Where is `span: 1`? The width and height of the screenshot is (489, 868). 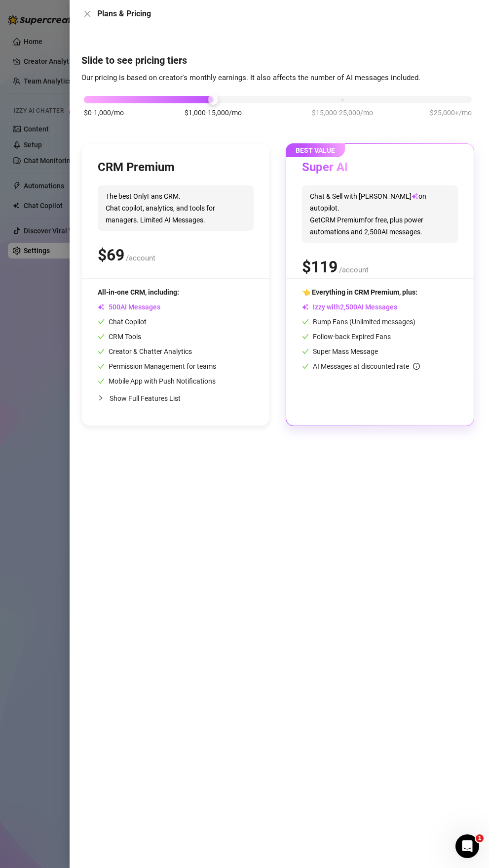 span: 1 is located at coordinates (480, 838).